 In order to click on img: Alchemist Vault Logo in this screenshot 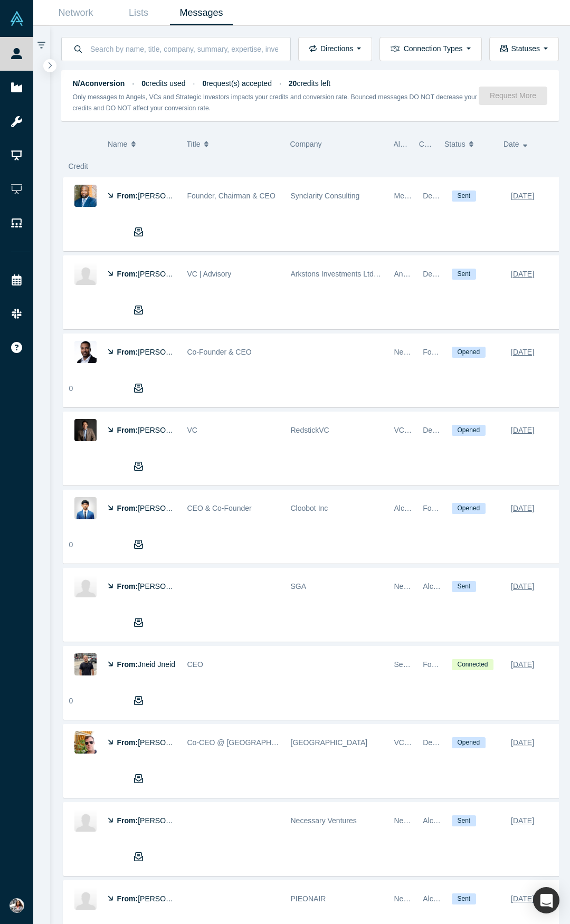, I will do `click(16, 18)`.